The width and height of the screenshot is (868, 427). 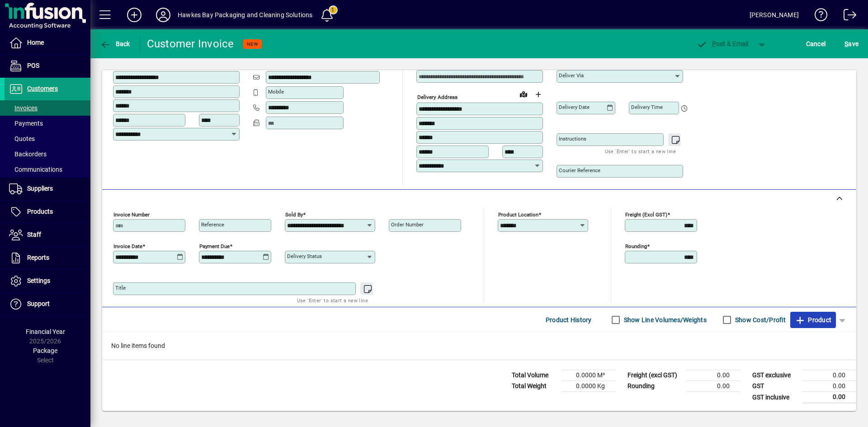 What do you see at coordinates (535, 375) in the screenshot?
I see `td: Total Volume` at bounding box center [535, 375].